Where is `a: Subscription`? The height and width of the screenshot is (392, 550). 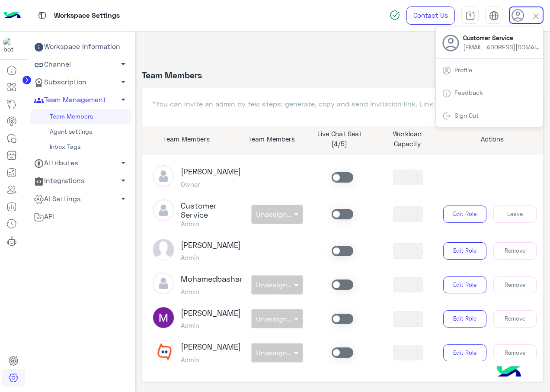
a: Subscription is located at coordinates (81, 82).